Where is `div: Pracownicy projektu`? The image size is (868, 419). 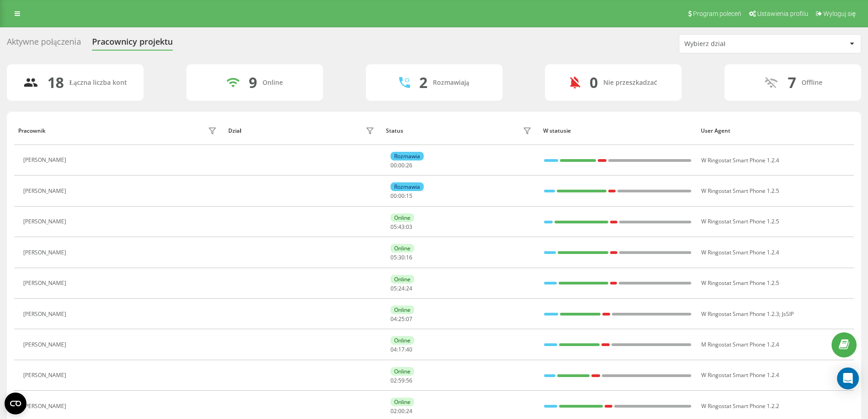 div: Pracownicy projektu is located at coordinates (132, 44).